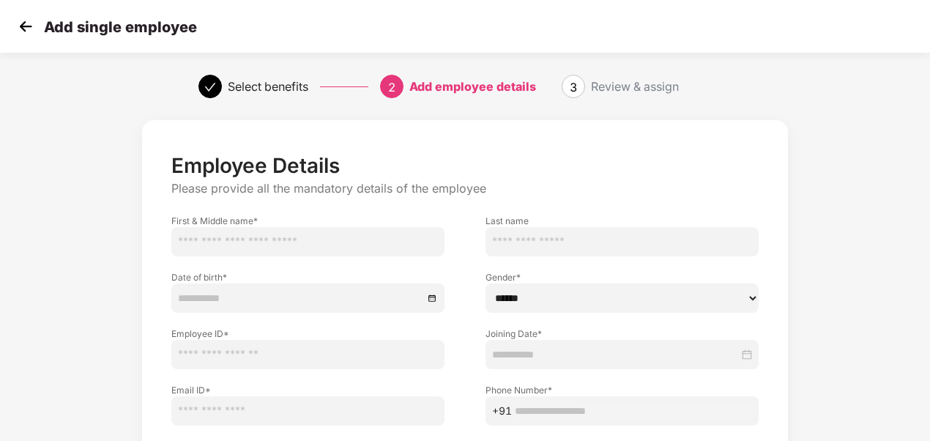 This screenshot has height=441, width=930. Describe the element at coordinates (307, 220) in the screenshot. I see `label: First & Middle name` at that location.